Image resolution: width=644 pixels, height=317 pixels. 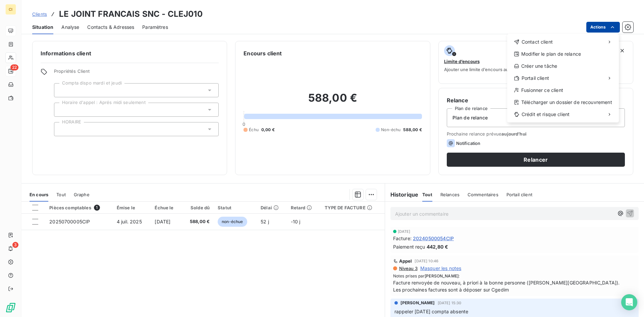 What do you see at coordinates (563, 102) in the screenshot?
I see `div: Télécharger un dossier de recouvrement` at bounding box center [563, 102].